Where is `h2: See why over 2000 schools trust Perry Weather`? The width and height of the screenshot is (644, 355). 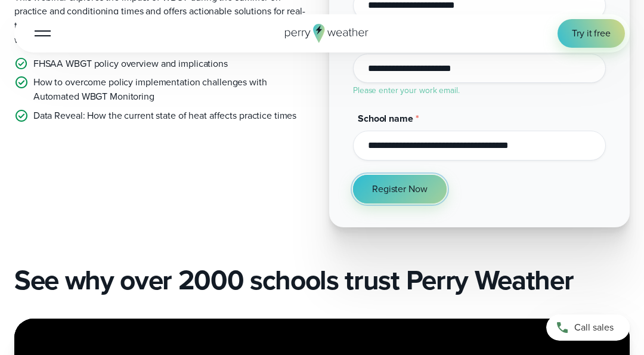
h2: See why over 2000 schools trust Perry Weather is located at coordinates (322, 280).